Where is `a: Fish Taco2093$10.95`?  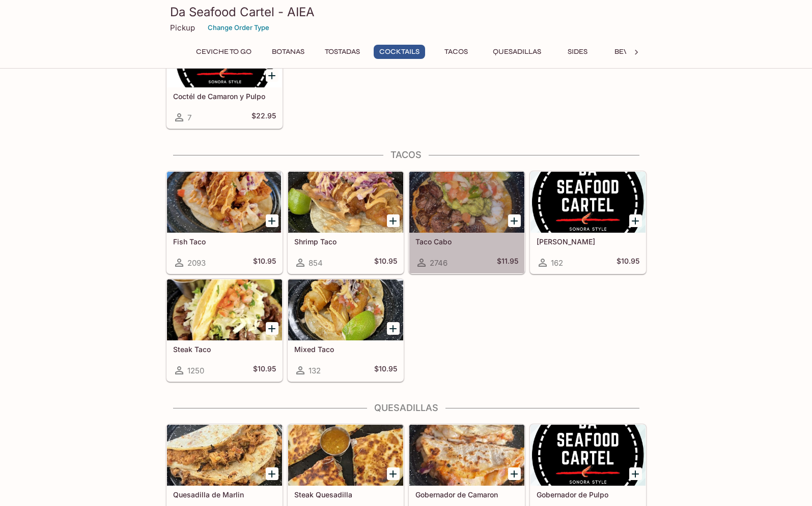
a: Fish Taco2093$10.95 is located at coordinates (224, 222).